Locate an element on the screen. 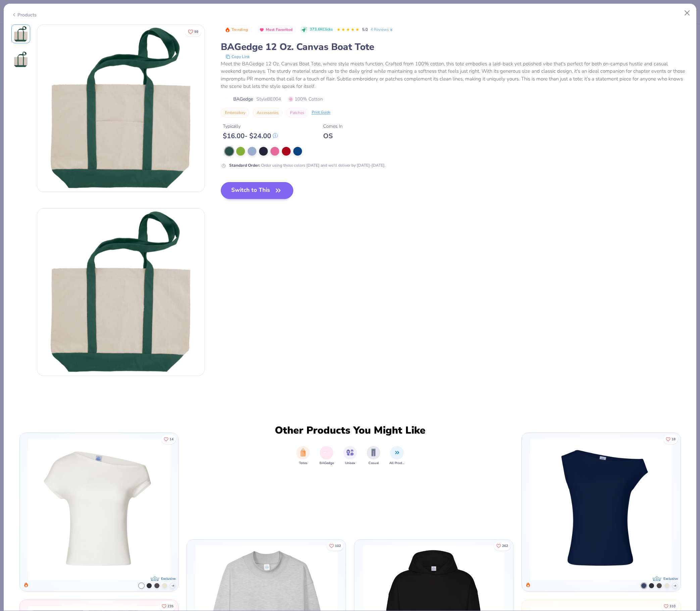  span: 310 is located at coordinates (673, 606).